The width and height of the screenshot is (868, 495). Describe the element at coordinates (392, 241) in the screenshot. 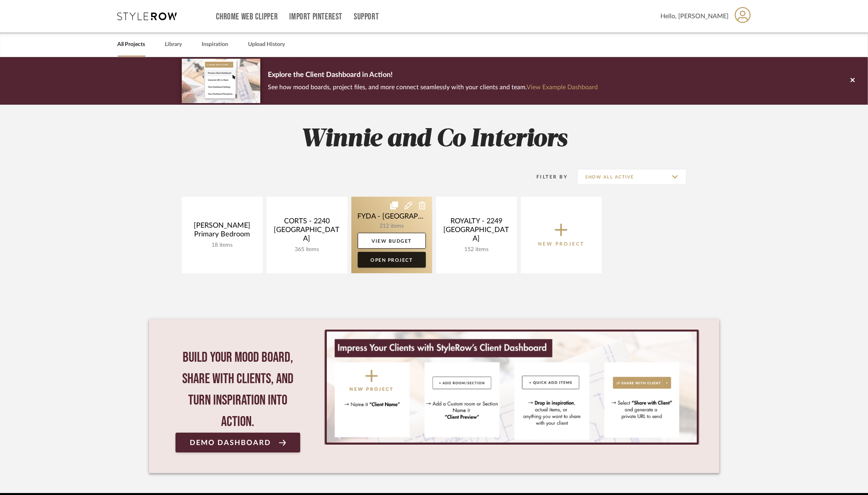

I see `a: View Budget` at that location.